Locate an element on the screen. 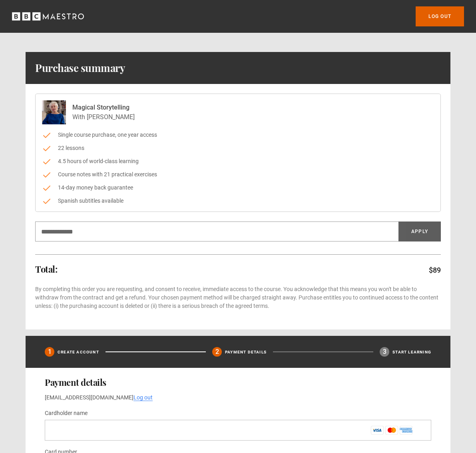 The height and width of the screenshot is (453, 476). div: 3 is located at coordinates (384, 352).